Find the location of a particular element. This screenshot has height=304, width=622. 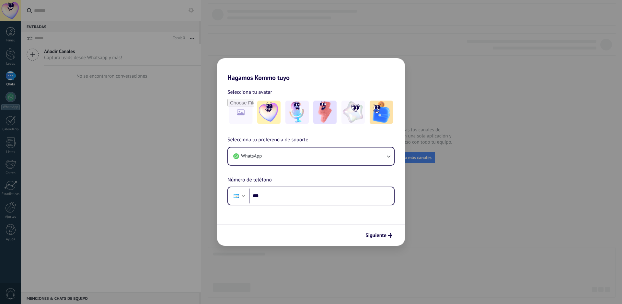

img: -3.jpeg is located at coordinates (325, 112).